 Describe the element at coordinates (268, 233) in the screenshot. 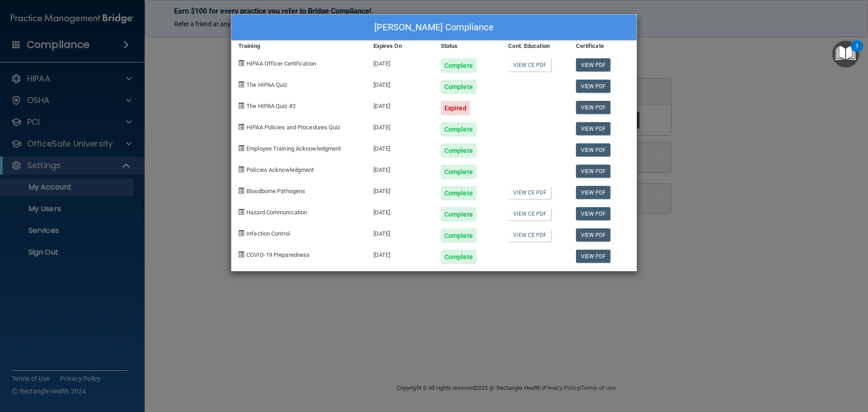

I see `span: Infection Control` at that location.